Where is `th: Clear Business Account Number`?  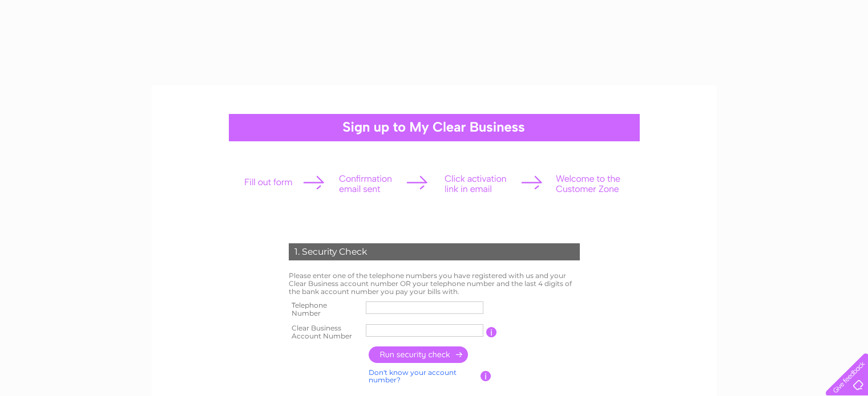 th: Clear Business Account Number is located at coordinates (325, 332).